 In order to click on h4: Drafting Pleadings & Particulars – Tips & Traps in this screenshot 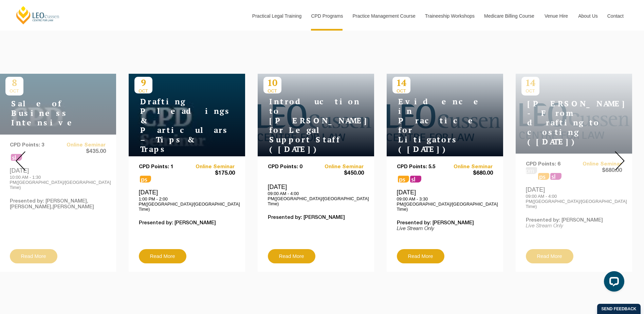, I will do `click(177, 125)`.